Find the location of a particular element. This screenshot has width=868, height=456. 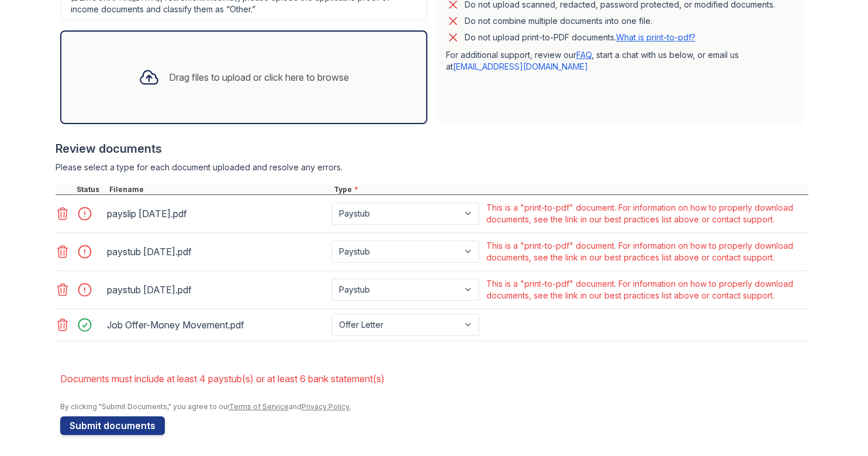

p: For additional support, review our , start a chat with us below, or email us at is located at coordinates (621, 60).